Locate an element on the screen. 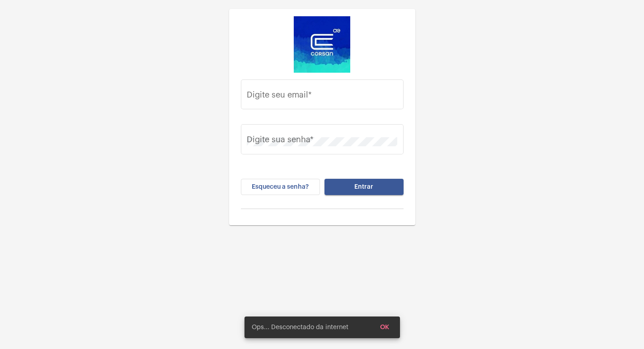  input: Digite seu email is located at coordinates (322, 96).